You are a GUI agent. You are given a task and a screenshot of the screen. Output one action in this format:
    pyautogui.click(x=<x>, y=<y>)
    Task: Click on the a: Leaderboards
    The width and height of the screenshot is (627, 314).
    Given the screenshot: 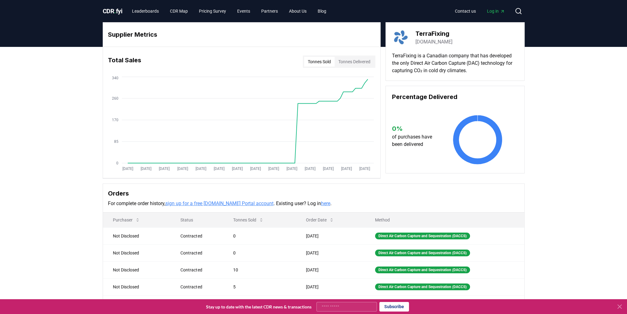 What is the action you would take?
    pyautogui.click(x=145, y=11)
    